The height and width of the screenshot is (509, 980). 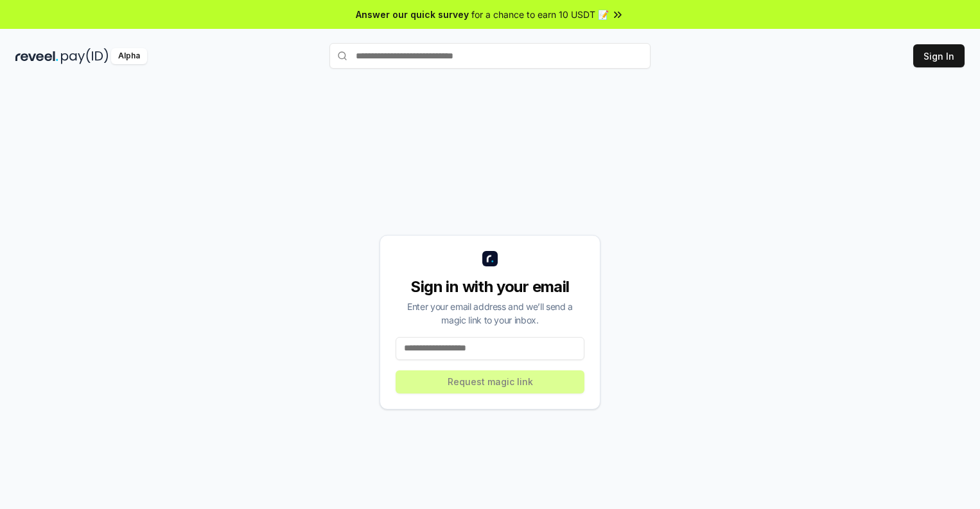 I want to click on img: logo_small, so click(x=490, y=259).